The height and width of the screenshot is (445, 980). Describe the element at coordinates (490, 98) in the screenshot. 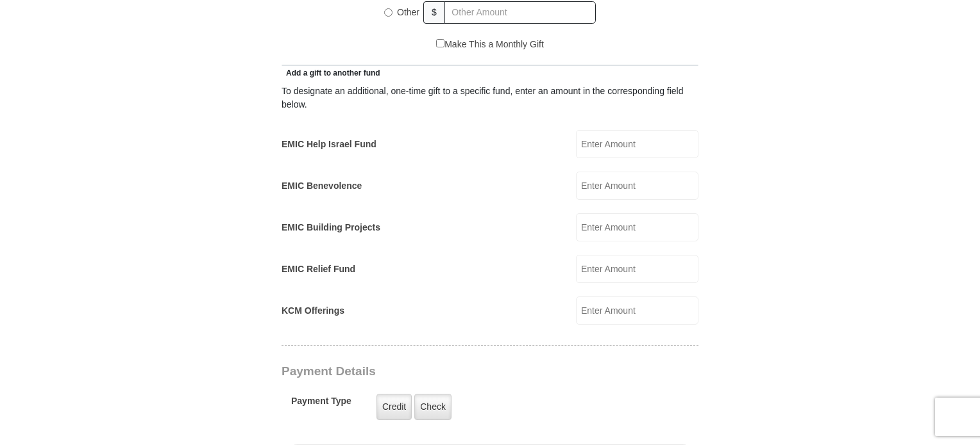

I see `div: To designate an additional, one-time gift to a specific fund, enter an amount in the correspondin...` at that location.